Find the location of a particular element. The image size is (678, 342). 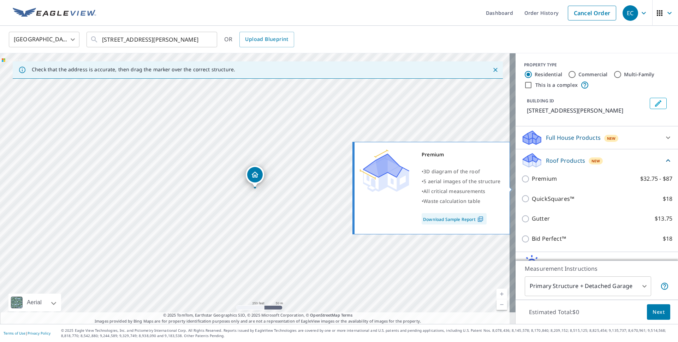

p: Measurement Instructions is located at coordinates (596, 269).